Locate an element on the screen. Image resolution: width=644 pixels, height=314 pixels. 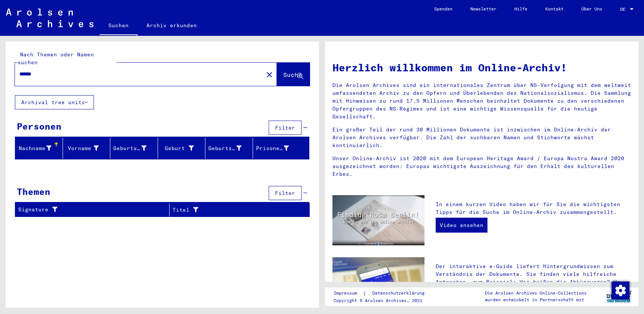
mat-header-cell: Prisoner # is located at coordinates (281, 148).